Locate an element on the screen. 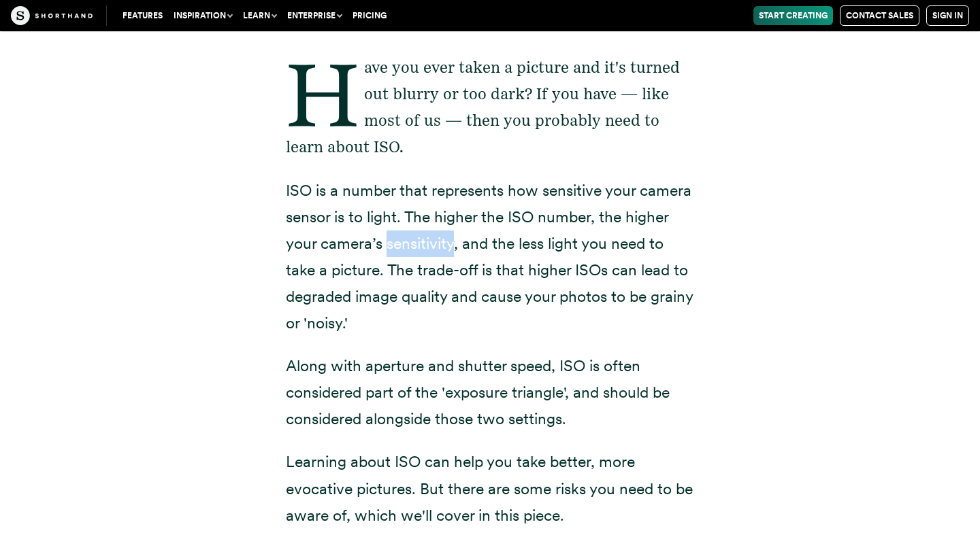 This screenshot has height=552, width=980. a: Sign in is located at coordinates (947, 15).